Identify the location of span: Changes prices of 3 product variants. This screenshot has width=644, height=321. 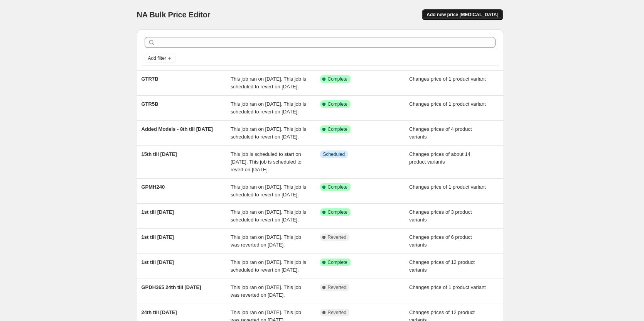
(440, 216).